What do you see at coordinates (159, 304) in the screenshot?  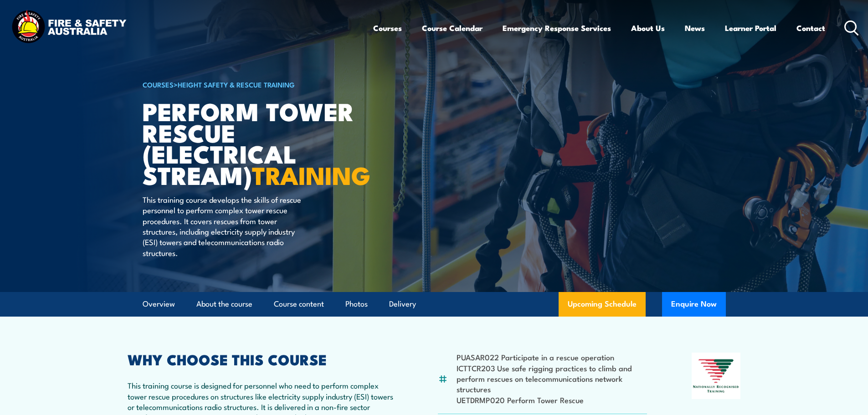 I see `a: Overview` at bounding box center [159, 304].